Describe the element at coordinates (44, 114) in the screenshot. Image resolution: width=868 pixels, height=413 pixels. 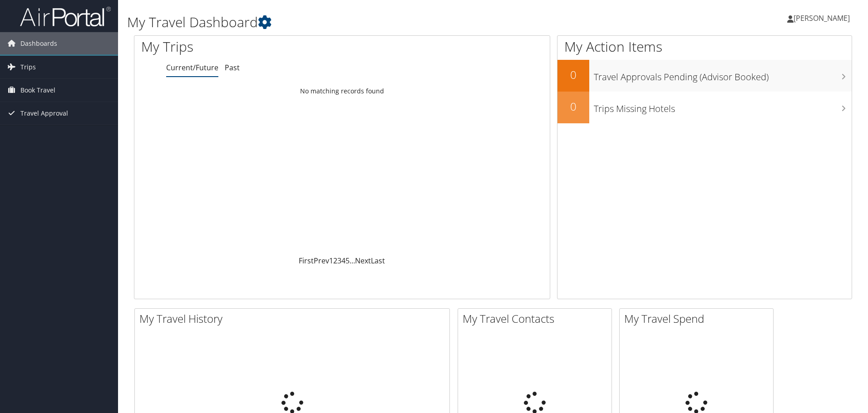
I see `span: Travel Approval` at that location.